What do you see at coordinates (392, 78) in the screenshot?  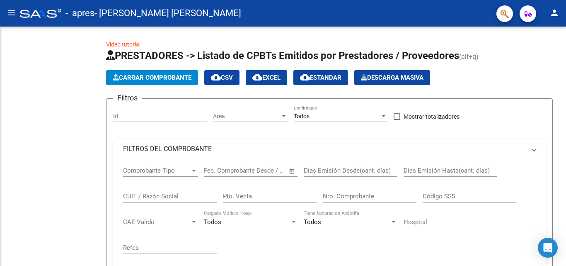 I see `app-download-masive: Descarga masiva de comprobantes (adjuntos)` at bounding box center [392, 78].